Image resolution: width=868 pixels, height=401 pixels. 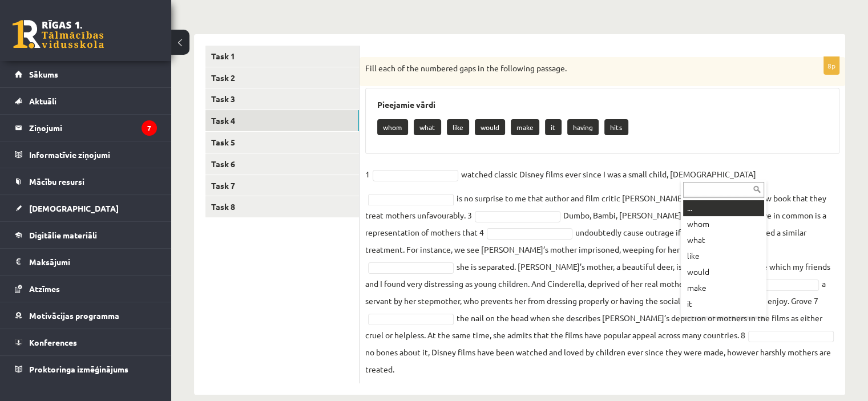 What do you see at coordinates (723, 224) in the screenshot?
I see `div: whom` at bounding box center [723, 224].